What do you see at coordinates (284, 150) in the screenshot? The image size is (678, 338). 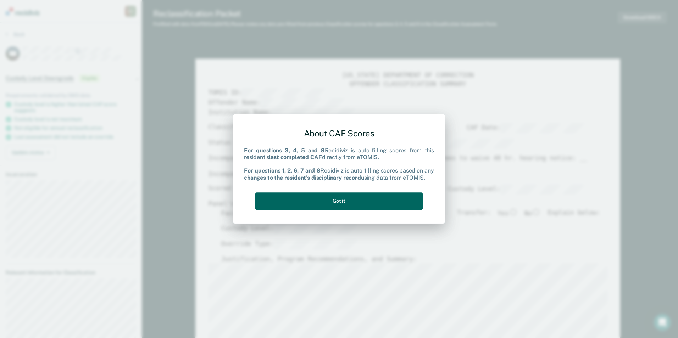 I see `b: For questions 3, 4, 5 and 9` at bounding box center [284, 150].